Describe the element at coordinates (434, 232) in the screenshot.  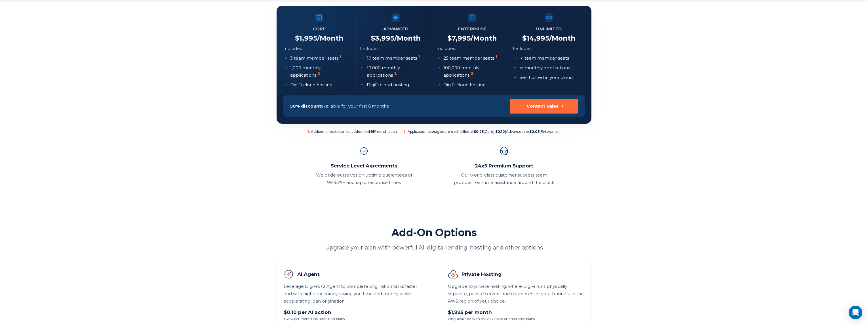
I see `h2: Add-On Options` at that location.